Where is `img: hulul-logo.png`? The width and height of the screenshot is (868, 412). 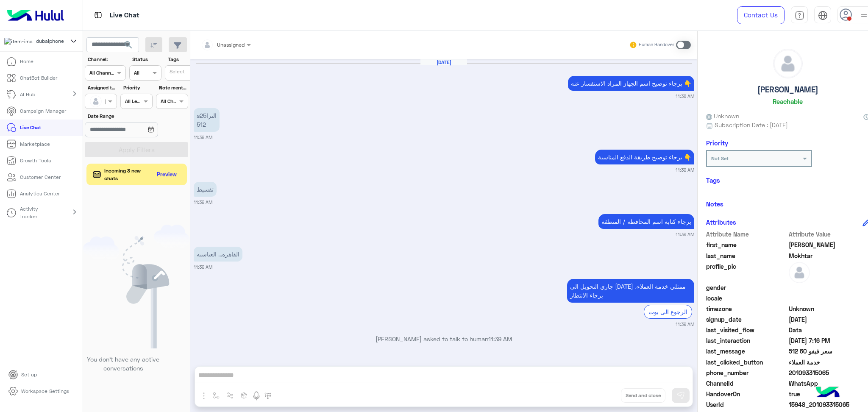
img: hulul-logo.png is located at coordinates (828, 393).